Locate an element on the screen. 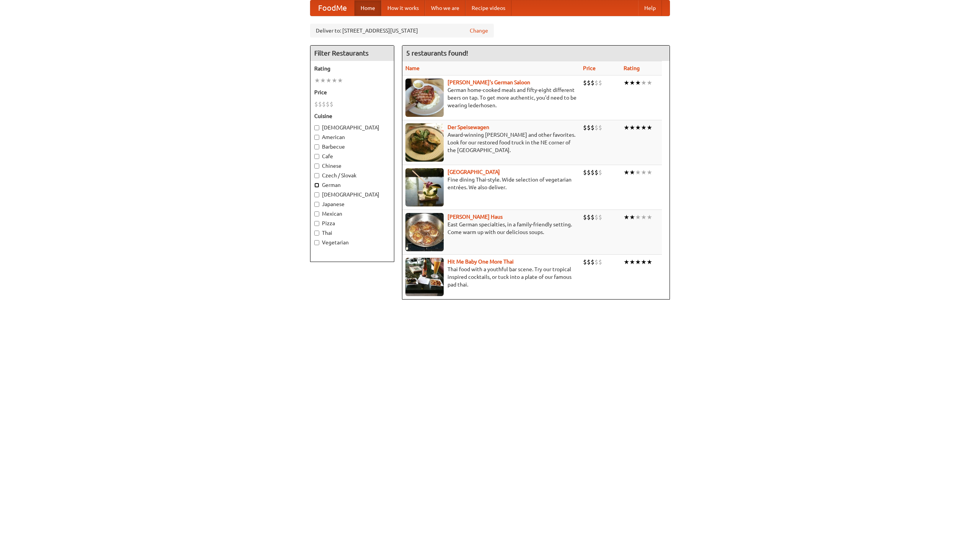  p: East German specialties, in a family-friendly setting. Come warm up with our delicious soups. is located at coordinates (491, 229).